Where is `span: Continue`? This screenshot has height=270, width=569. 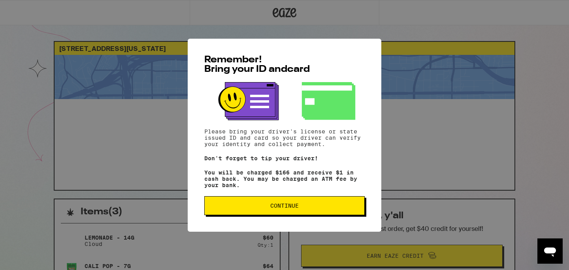
span: Continue is located at coordinates (285, 206).